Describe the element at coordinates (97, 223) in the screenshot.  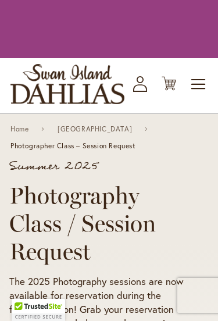
I see `h1: Photography Class / Session Request` at that location.